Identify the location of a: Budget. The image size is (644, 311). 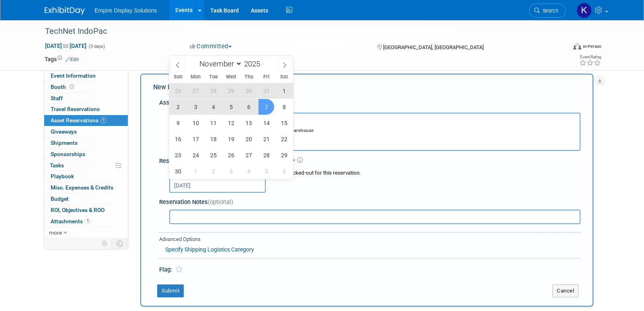
(86, 199).